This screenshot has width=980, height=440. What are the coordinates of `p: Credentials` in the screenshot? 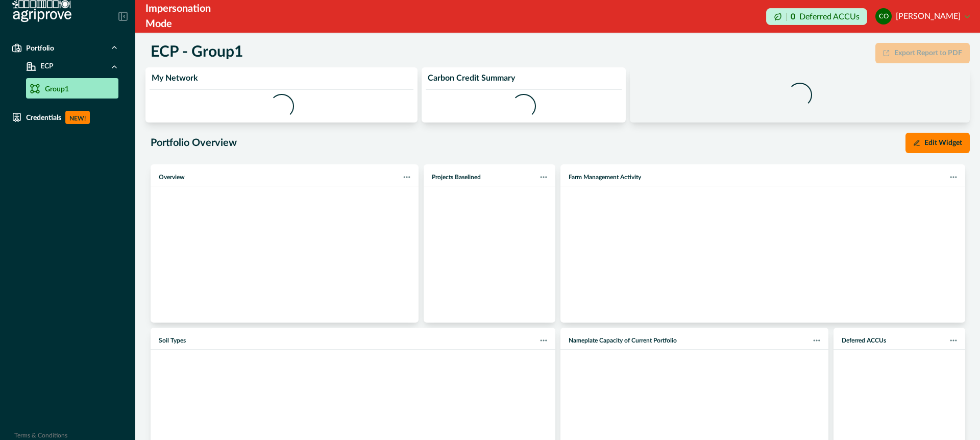 It's located at (44, 117).